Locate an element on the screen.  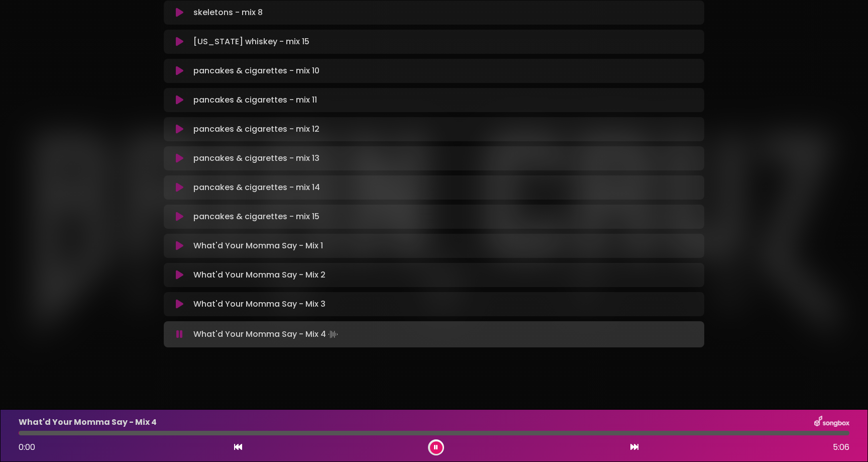
p: pancakes & cigarettes - mix 15 is located at coordinates (256, 217).